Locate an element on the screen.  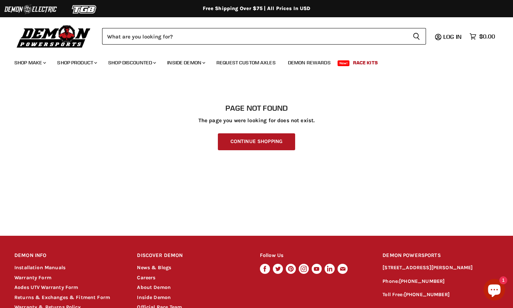
span: New! is located at coordinates (344, 63).